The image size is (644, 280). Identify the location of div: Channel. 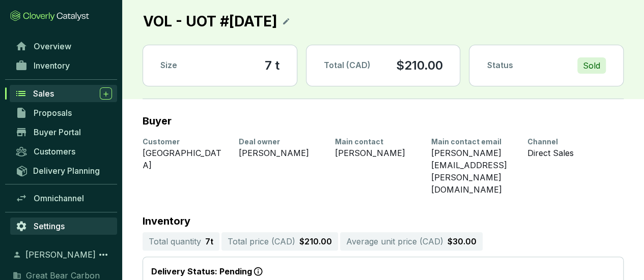
(569, 142).